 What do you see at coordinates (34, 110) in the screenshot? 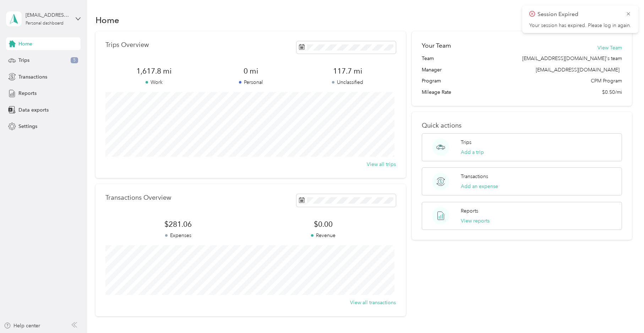
I see `span: Data exports` at bounding box center [34, 110].